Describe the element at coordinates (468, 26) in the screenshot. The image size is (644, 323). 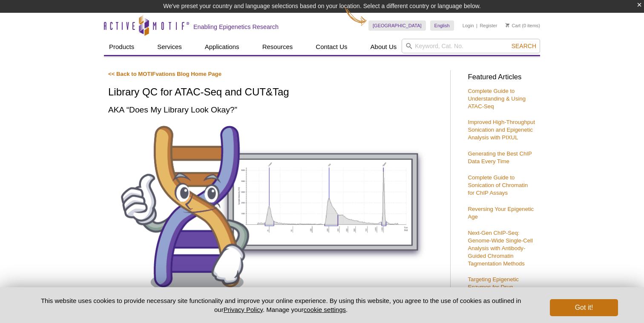
I see `a: Login` at that location.